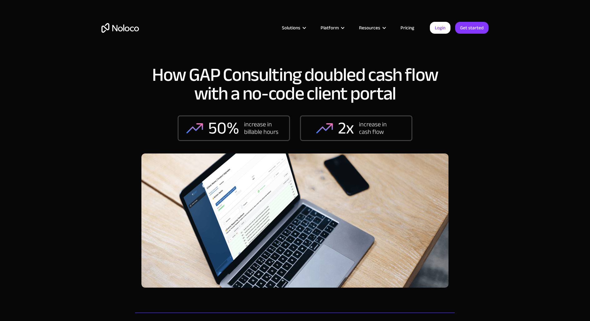  Describe the element at coordinates (120, 28) in the screenshot. I see `a: home` at that location.